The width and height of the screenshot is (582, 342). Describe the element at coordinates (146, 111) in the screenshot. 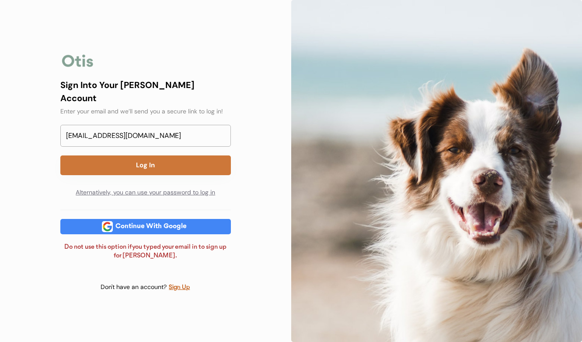

I see `div: Enter your email and we’ll send you a secure link to log in!` at that location.